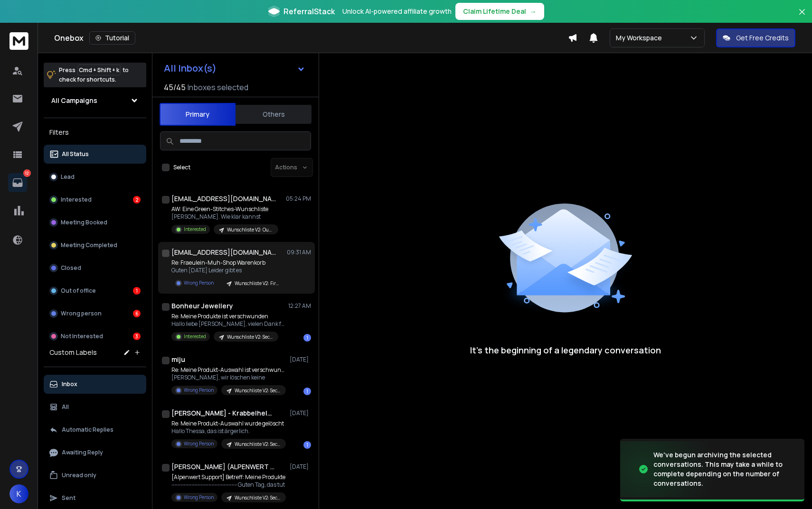 Image resolution: width=812 pixels, height=509 pixels. I want to click on p: 12, so click(28, 173).